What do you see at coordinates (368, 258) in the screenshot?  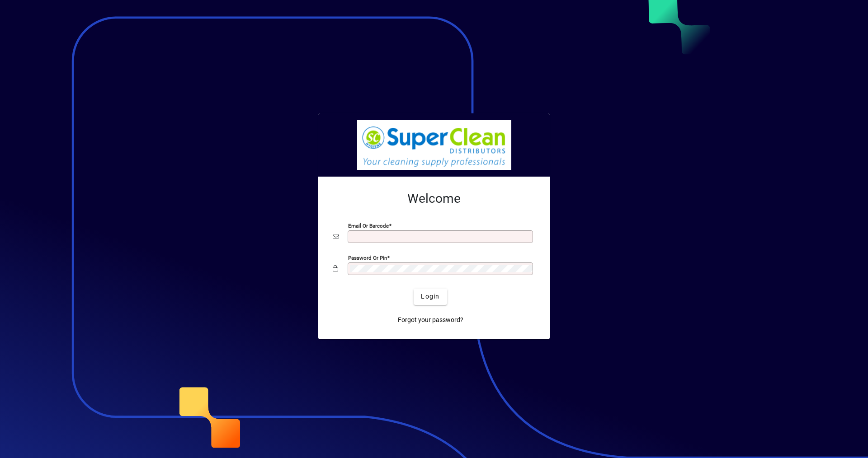 I see `mat-label: Password or Pin` at bounding box center [368, 258].